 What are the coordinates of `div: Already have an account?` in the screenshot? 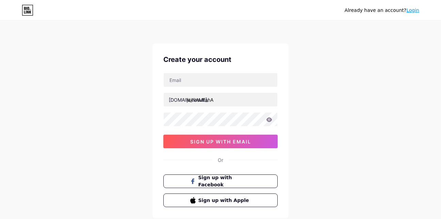 It's located at (382, 10).